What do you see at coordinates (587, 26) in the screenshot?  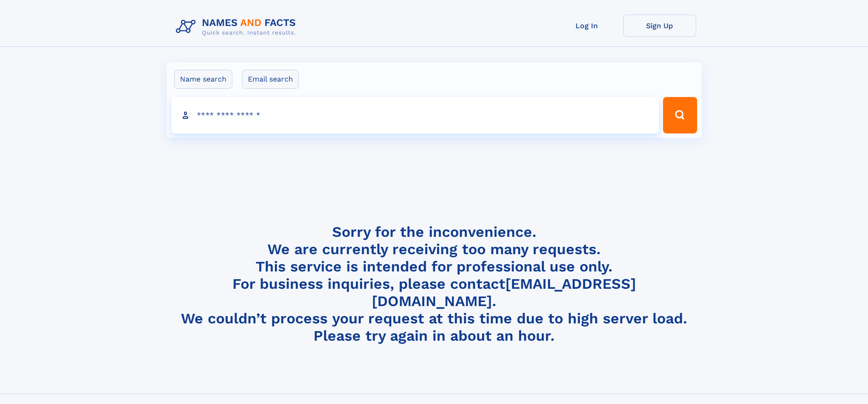 I see `a: Log In` at bounding box center [587, 26].